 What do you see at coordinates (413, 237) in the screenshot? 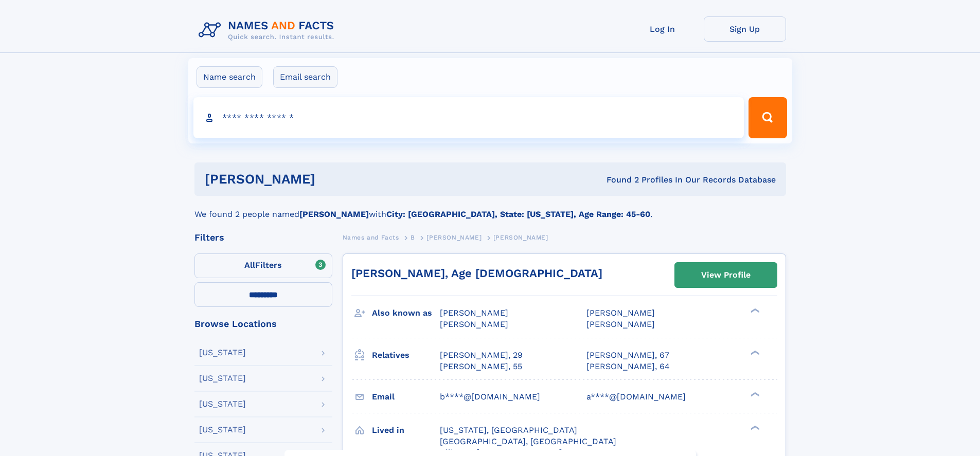
I see `a: B` at bounding box center [413, 237].